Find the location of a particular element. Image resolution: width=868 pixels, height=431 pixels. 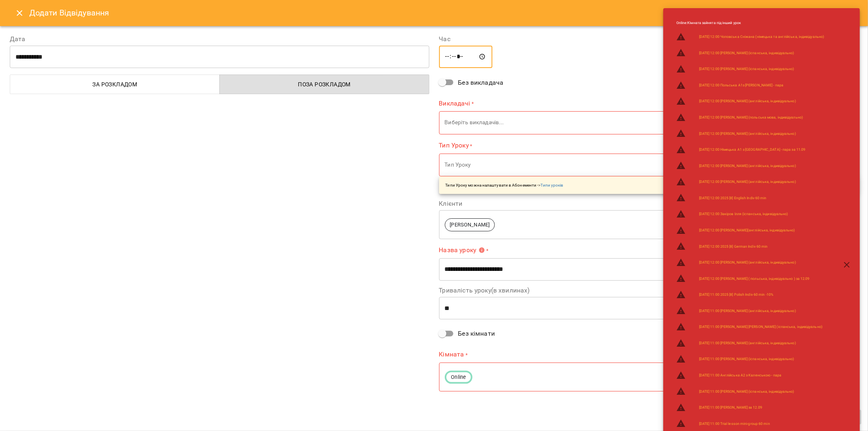

h6: Додати Відвідування is located at coordinates (69, 13).